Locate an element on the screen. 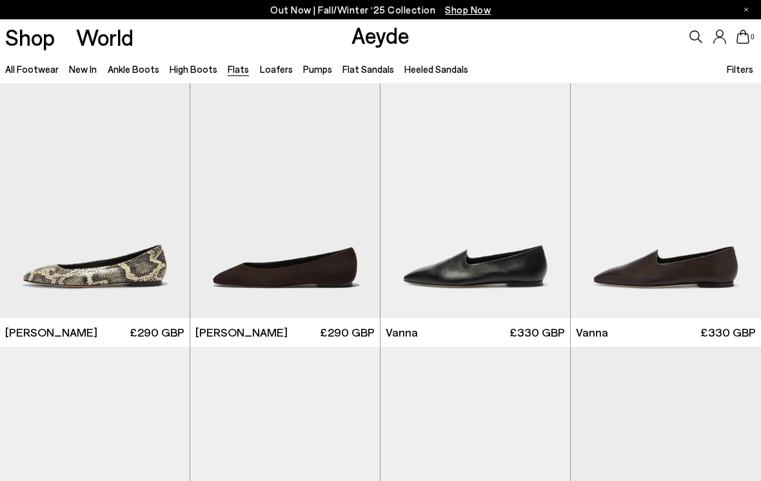 Image resolution: width=761 pixels, height=481 pixels. a: Flats is located at coordinates (238, 69).